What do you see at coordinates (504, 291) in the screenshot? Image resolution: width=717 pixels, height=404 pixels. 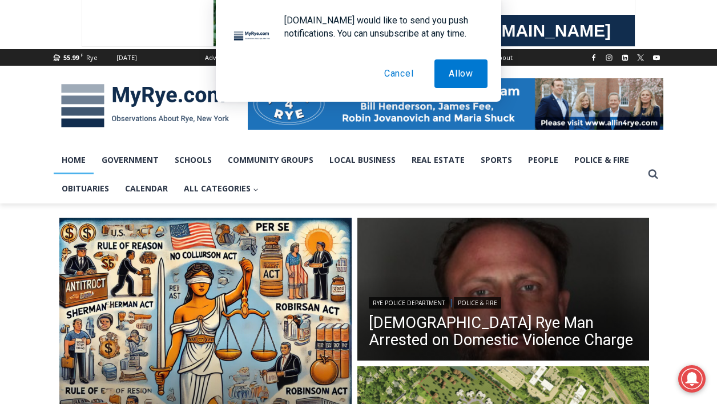 I see `a: Read More 42 Year Old Rye Man Arrested on Domestic Violence Charge` at bounding box center [504, 291].